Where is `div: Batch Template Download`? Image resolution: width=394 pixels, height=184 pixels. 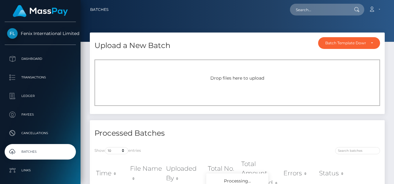 div: Batch Template Download is located at coordinates (345, 43).